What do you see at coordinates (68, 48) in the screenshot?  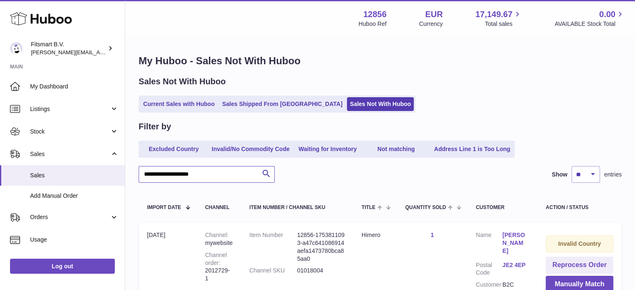 I see `div: Fitsmart B.V.` at bounding box center [68, 48].